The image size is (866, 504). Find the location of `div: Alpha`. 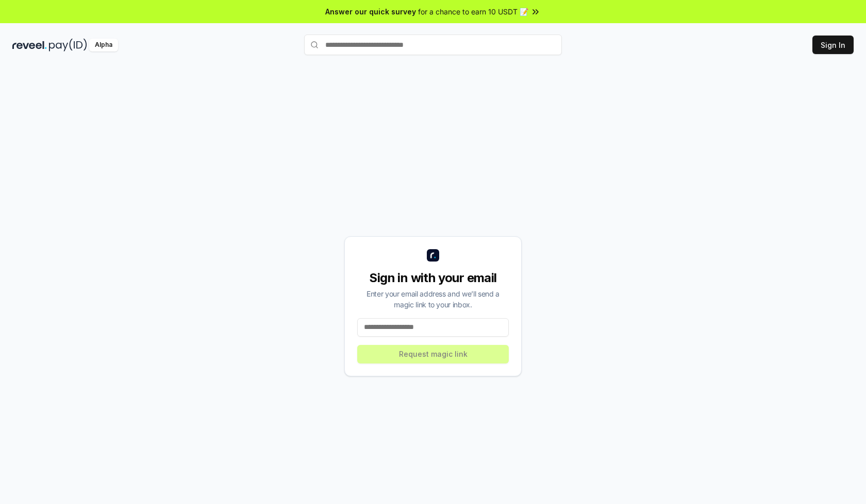

div: Alpha is located at coordinates (104, 45).